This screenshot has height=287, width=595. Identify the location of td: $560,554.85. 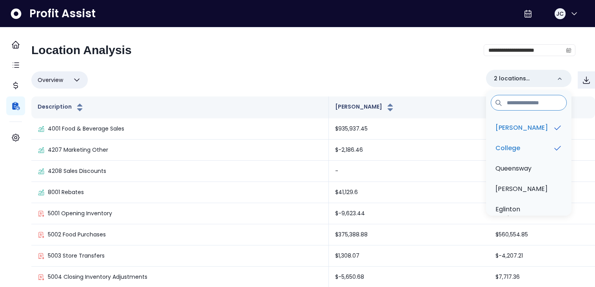
(542, 235).